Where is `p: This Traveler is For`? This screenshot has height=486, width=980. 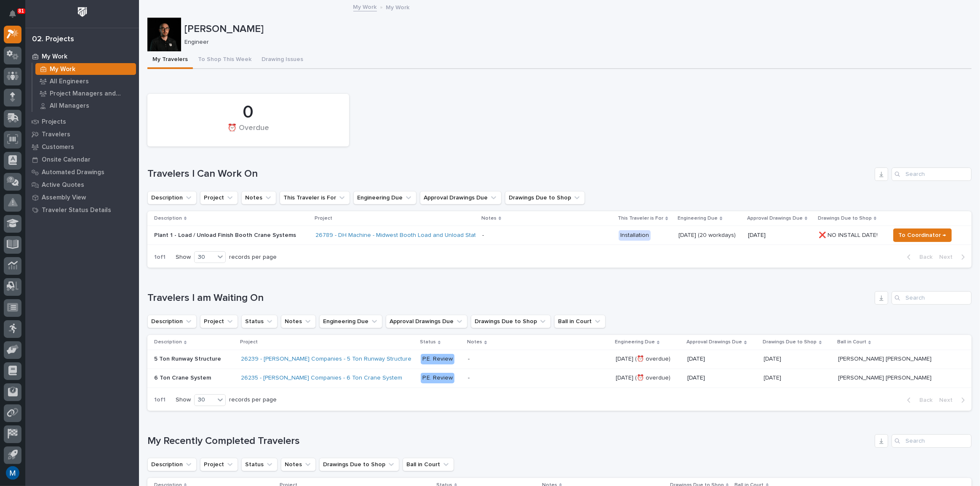
p: This Traveler is For is located at coordinates (640, 219).